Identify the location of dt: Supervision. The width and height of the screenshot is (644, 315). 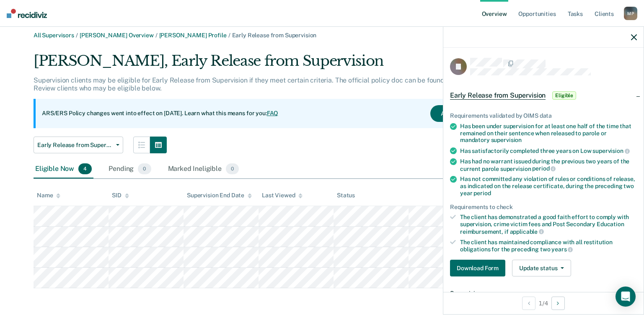
(544, 293).